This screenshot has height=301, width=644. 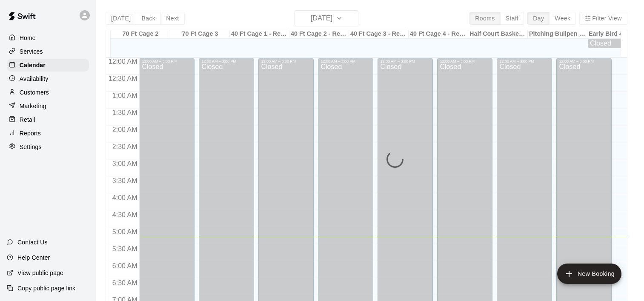 What do you see at coordinates (48, 78) in the screenshot?
I see `div: Availability` at bounding box center [48, 78].